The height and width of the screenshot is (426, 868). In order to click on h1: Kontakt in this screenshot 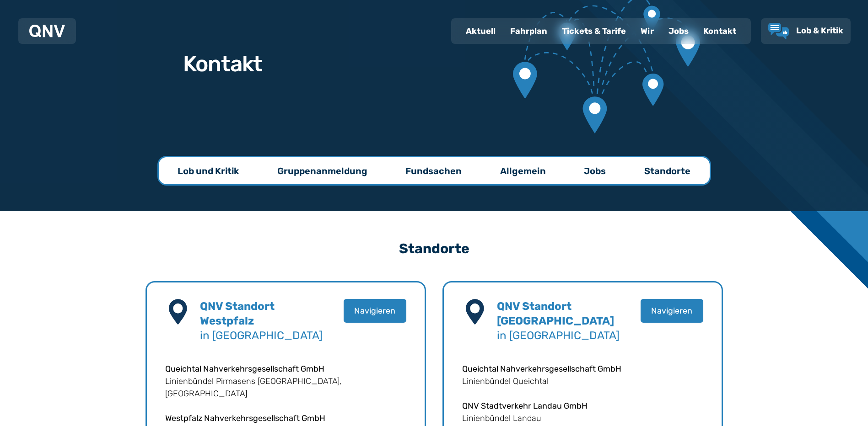, I will do `click(223, 64)`.